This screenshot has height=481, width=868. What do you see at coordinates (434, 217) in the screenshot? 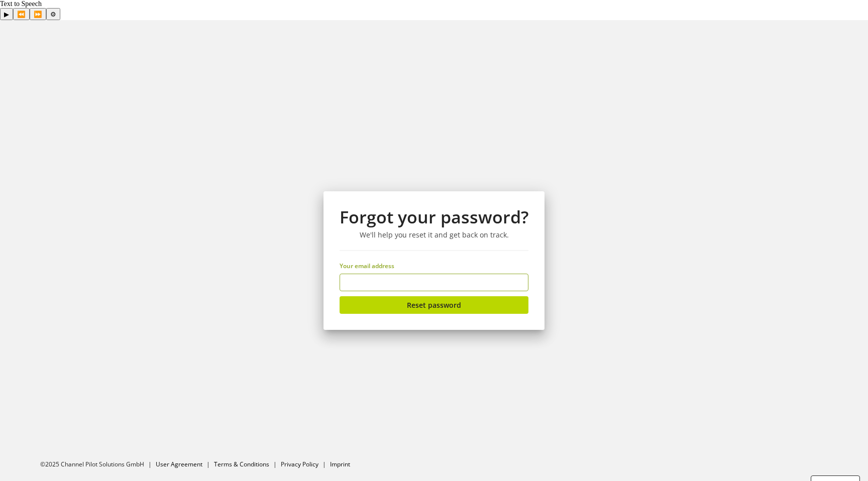
I see `h1: Forgot your password?` at bounding box center [434, 217].